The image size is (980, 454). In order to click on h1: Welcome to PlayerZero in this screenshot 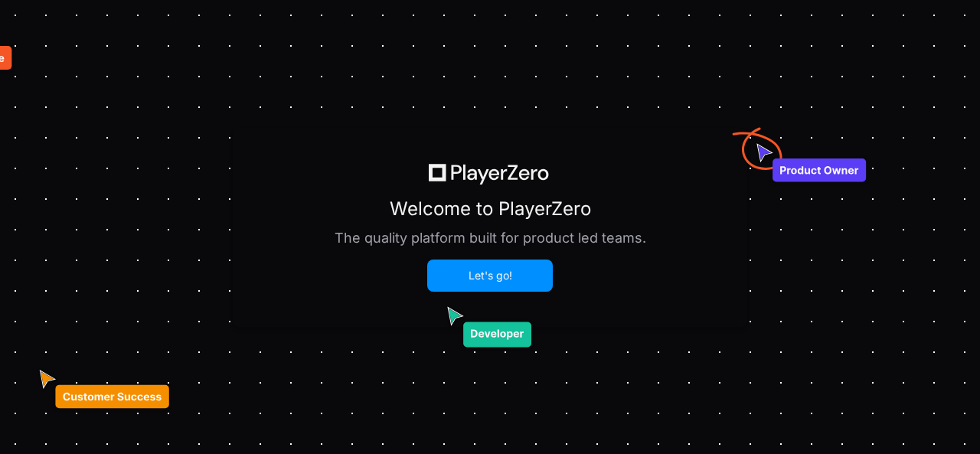, I will do `click(490, 209)`.